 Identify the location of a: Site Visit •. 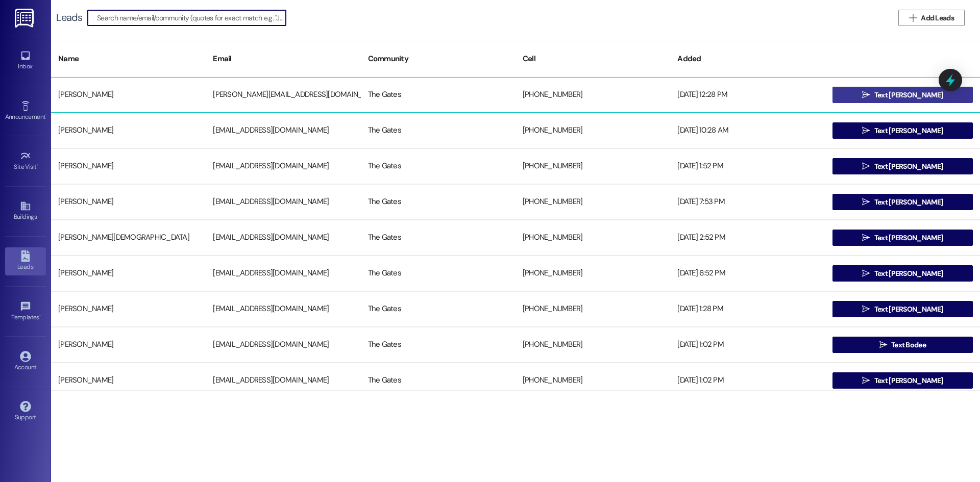
(26, 161).